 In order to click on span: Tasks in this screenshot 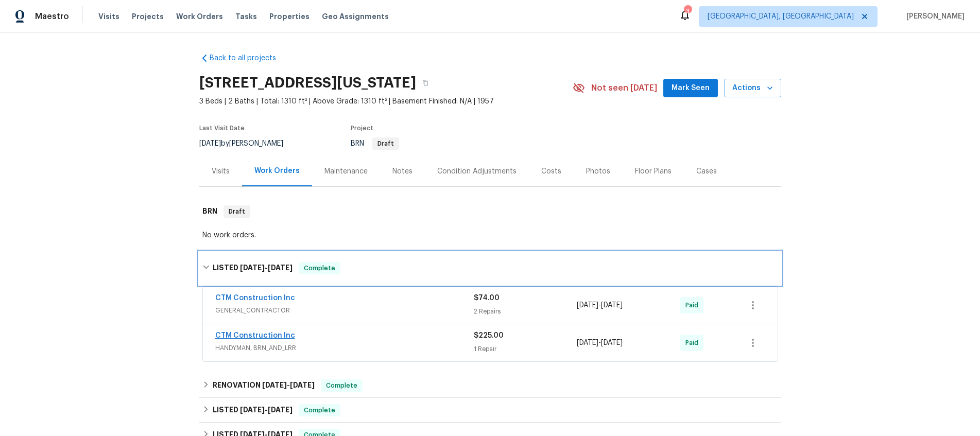, I will do `click(246, 17)`.